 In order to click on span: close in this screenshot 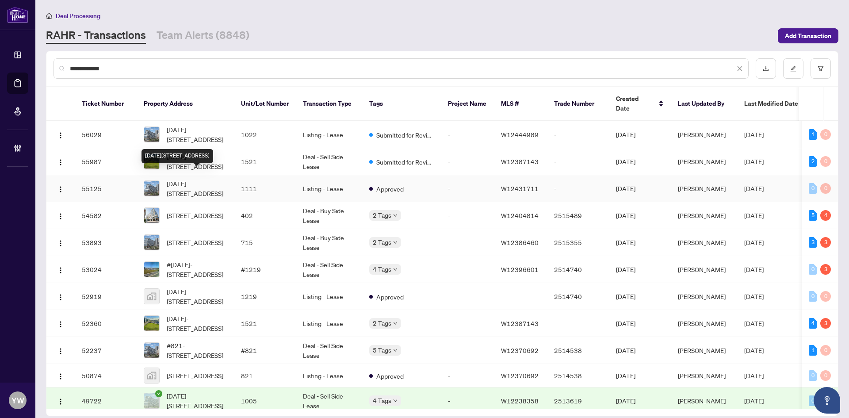, I will do `click(740, 69)`.